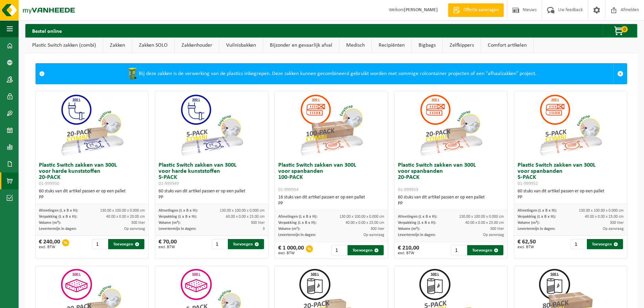  What do you see at coordinates (49, 184) in the screenshot?
I see `span: 01-999950` at bounding box center [49, 184].